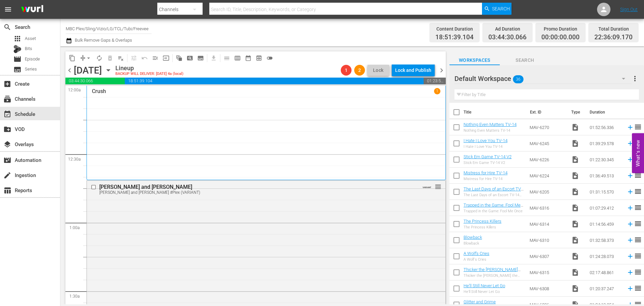  What do you see at coordinates (548, 256) in the screenshot?
I see `td: MAV-6307` at bounding box center [548, 256].